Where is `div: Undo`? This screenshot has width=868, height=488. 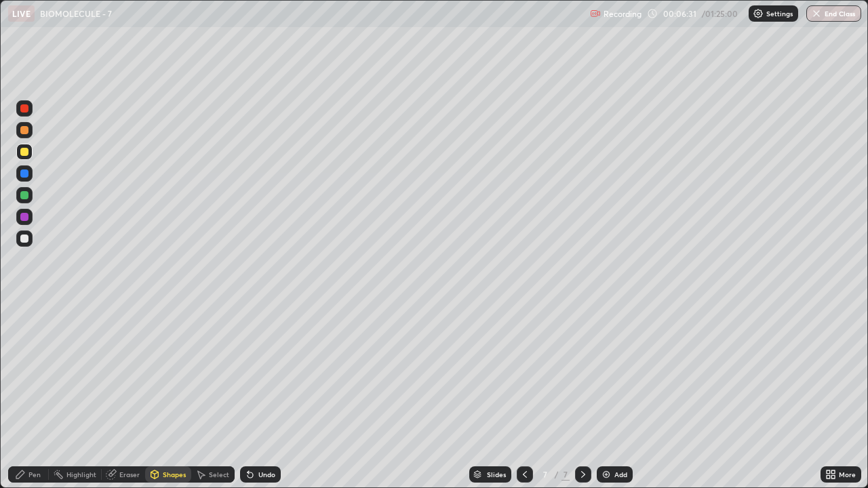
div: Undo is located at coordinates (267, 475).